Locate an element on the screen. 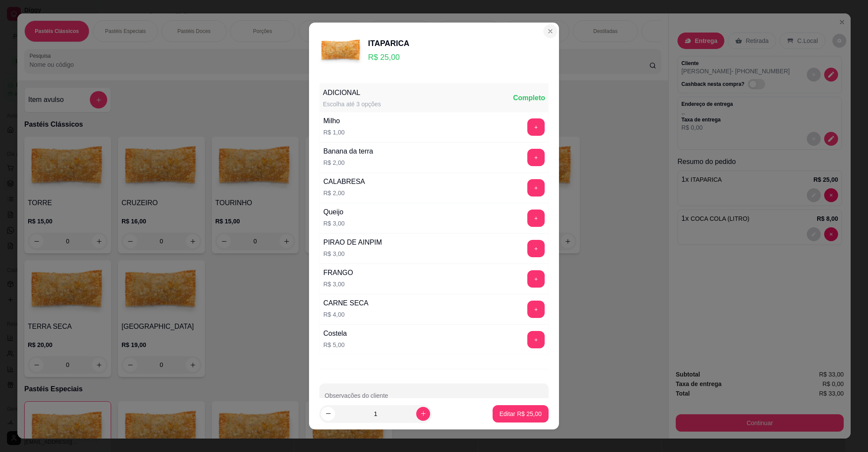 The image size is (868, 452). p: Editar R$ 25,00 is located at coordinates (520, 414).